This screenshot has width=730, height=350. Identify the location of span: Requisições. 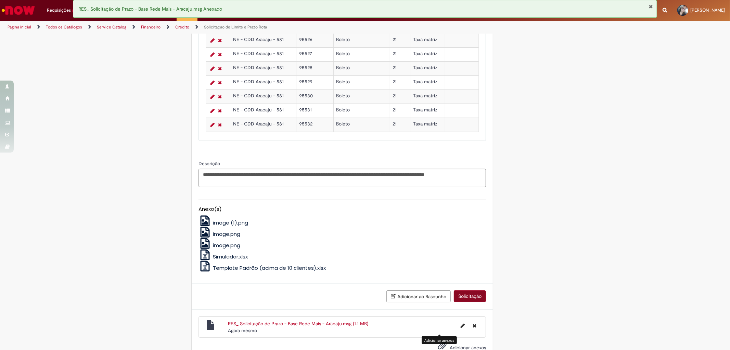
(59, 10).